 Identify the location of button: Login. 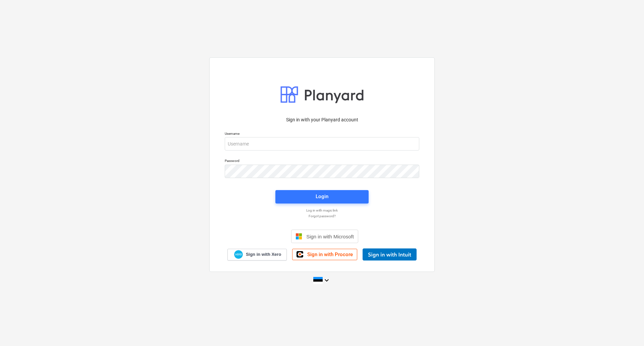
(322, 197).